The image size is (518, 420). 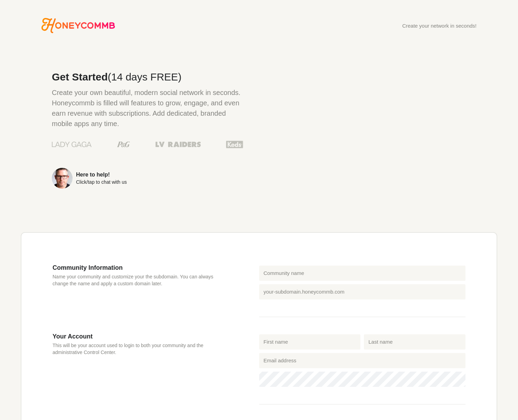 What do you see at coordinates (148, 178) in the screenshot?
I see `a: Here to help!Click/tap to chat with us` at bounding box center [148, 178].